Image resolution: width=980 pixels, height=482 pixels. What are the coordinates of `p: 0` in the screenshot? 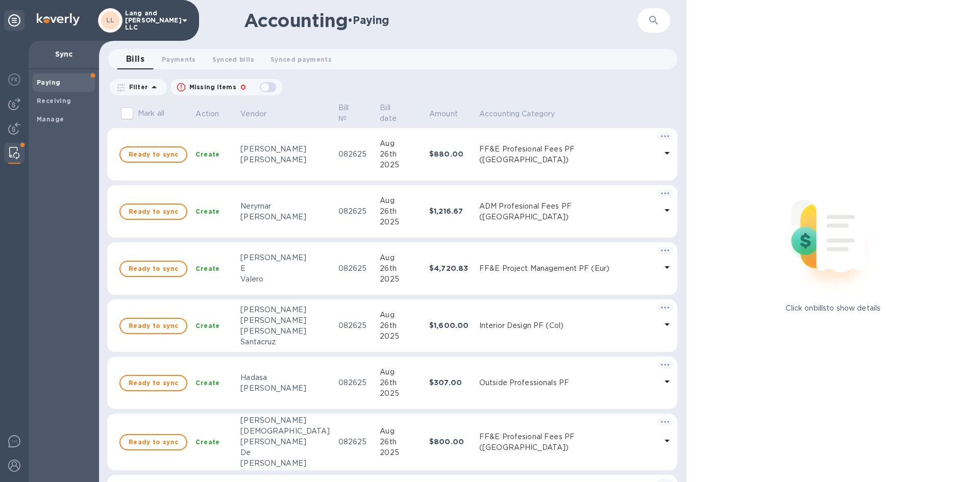 It's located at (243, 87).